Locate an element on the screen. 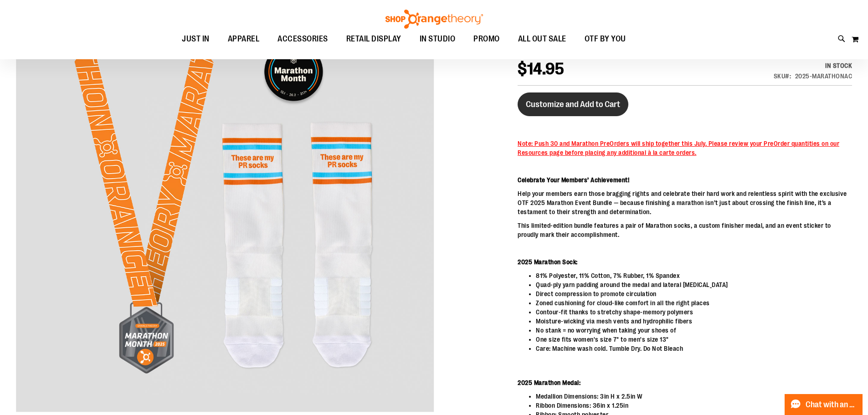 Image resolution: width=868 pixels, height=415 pixels. li: One size fits women's size 7" to men's size 13" is located at coordinates (694, 339).